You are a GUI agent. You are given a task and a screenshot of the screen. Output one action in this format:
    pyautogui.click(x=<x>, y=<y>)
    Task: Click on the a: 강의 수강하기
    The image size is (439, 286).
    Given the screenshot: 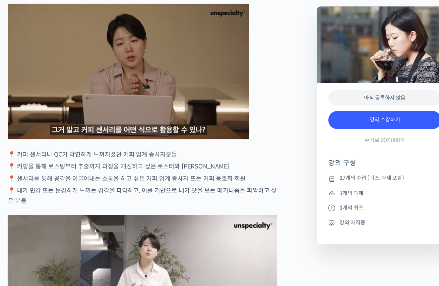 What is the action you would take?
    pyautogui.click(x=355, y=140)
    